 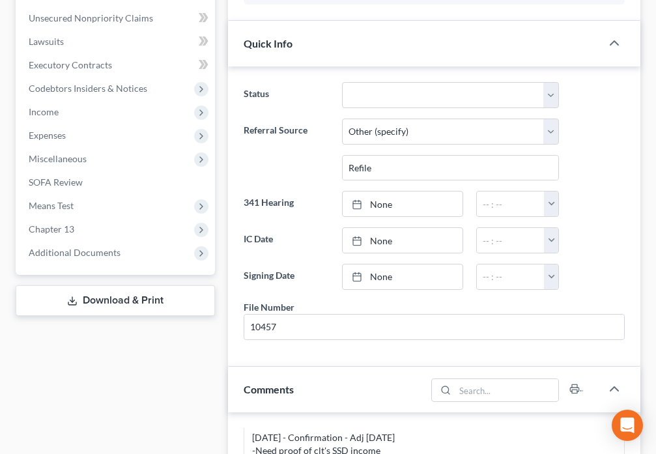 I want to click on span: Executory Contracts, so click(x=70, y=64).